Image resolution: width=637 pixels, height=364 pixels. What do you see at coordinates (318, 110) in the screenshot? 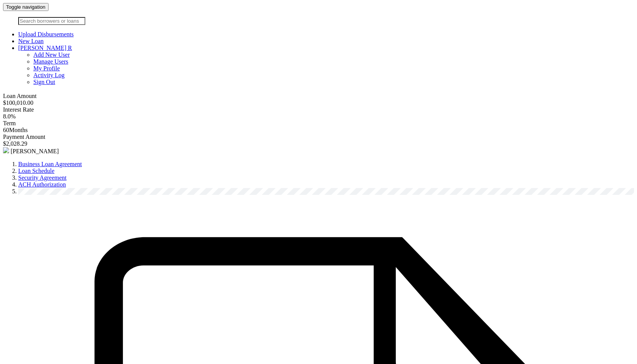
I see `div: Interest Rate` at bounding box center [318, 110].